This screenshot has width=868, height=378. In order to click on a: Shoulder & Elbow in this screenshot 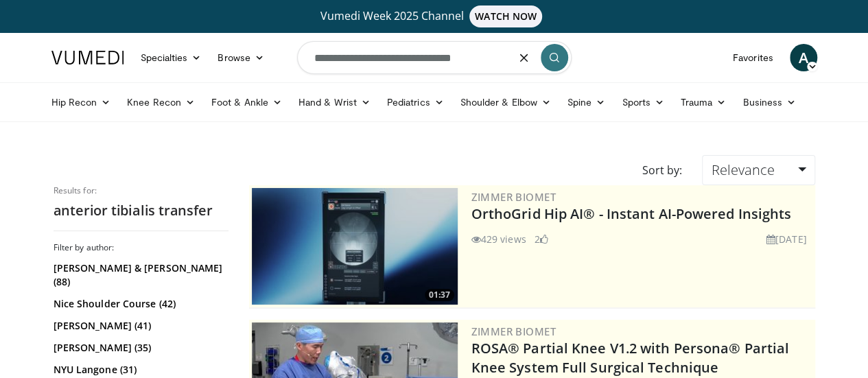, I will do `click(506, 102)`.